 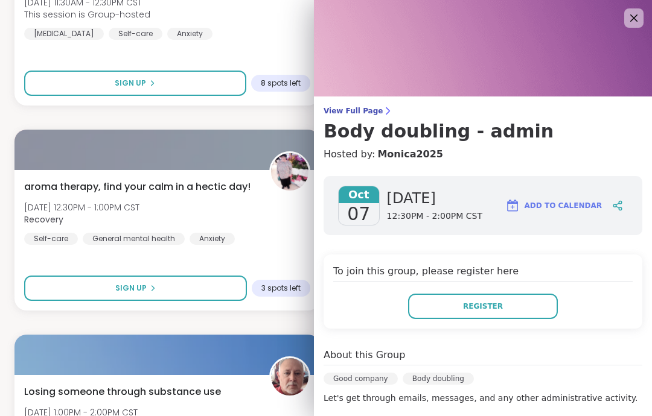 What do you see at coordinates (483, 124) in the screenshot?
I see `a: View Full PageBody doubling - admin` at bounding box center [483, 124].